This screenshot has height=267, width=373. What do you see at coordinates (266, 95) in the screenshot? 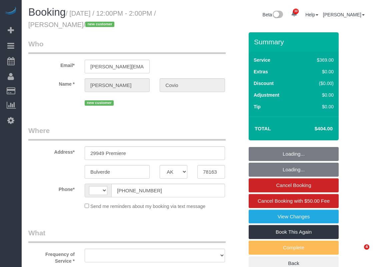
I see `label: Adjustment` at bounding box center [266, 95].